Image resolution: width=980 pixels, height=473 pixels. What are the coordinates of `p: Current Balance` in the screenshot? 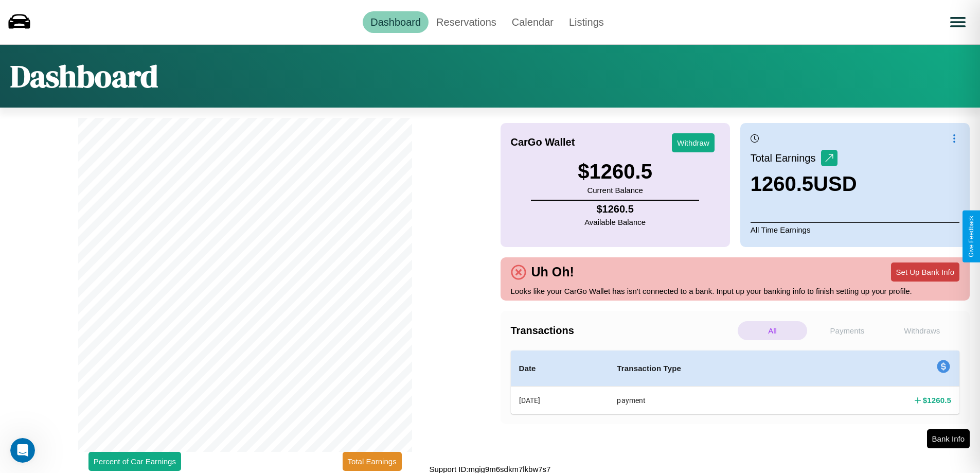 It's located at (615, 189).